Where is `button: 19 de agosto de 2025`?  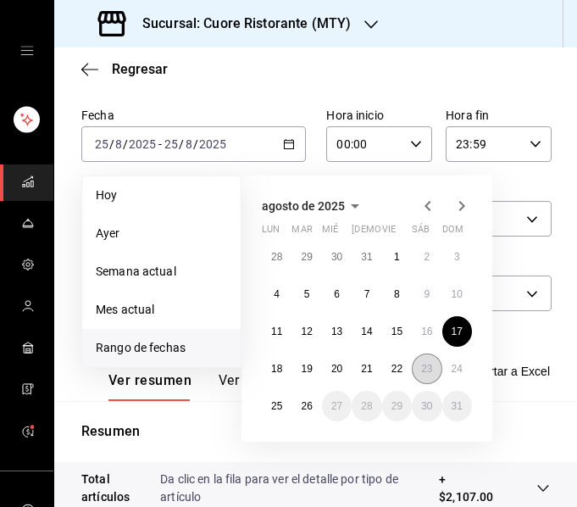 button: 19 de agosto de 2025 is located at coordinates (306, 369).